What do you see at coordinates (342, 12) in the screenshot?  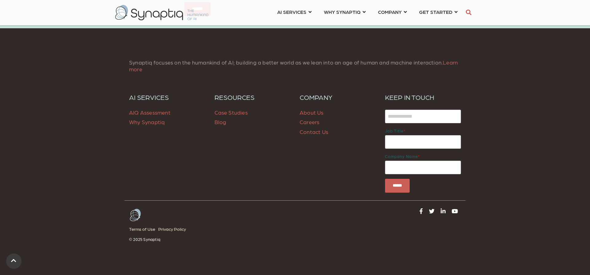 I see `span: WHY SYNAPTIQ` at bounding box center [342, 12].